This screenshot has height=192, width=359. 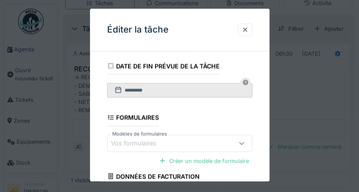 What do you see at coordinates (153, 178) in the screenshot?
I see `div: Données de facturation` at bounding box center [153, 178].